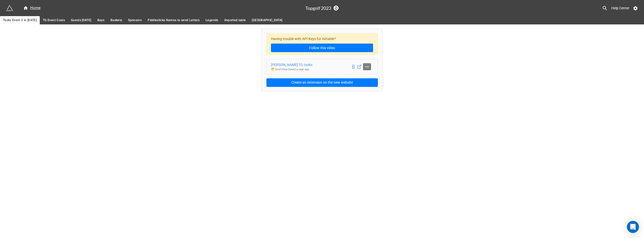 This screenshot has width=644, height=238. I want to click on a: Sync Base Structure, so click(336, 8).